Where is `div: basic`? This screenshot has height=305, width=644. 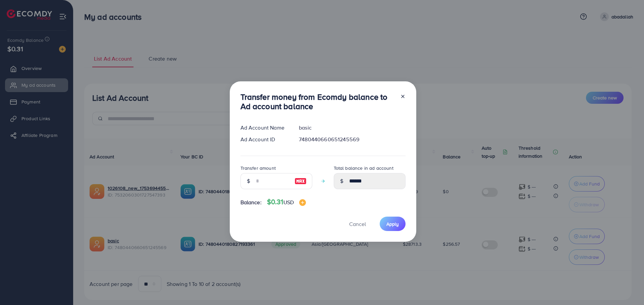
div: basic is located at coordinates (352, 128).